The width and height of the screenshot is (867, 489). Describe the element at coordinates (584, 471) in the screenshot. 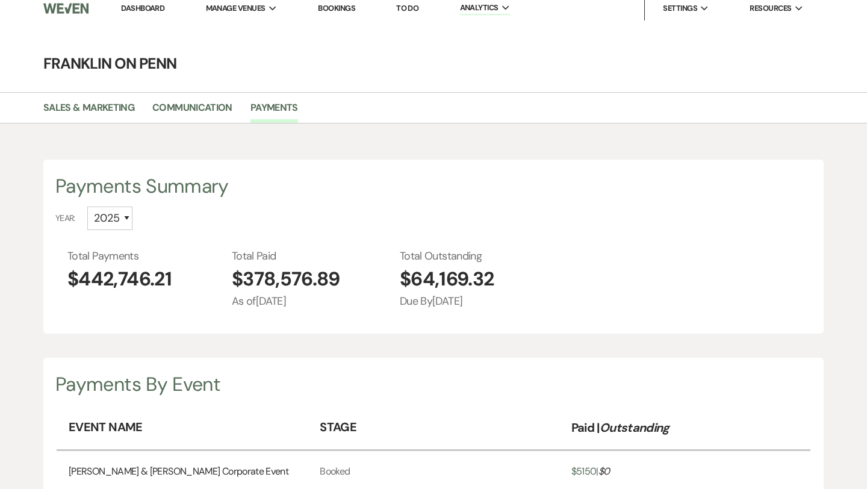

I see `span: $ 5150` at that location.